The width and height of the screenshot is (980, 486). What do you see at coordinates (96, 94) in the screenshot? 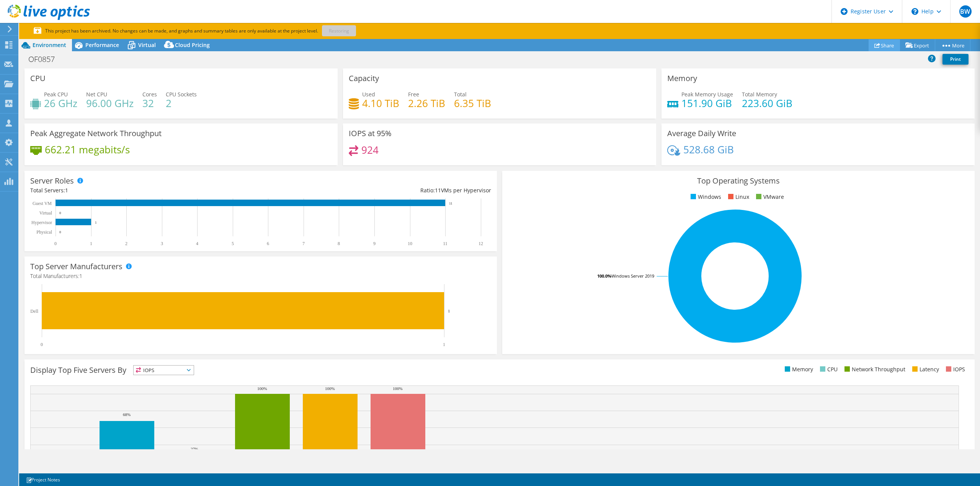
I see `span: Net CPU` at bounding box center [96, 94].